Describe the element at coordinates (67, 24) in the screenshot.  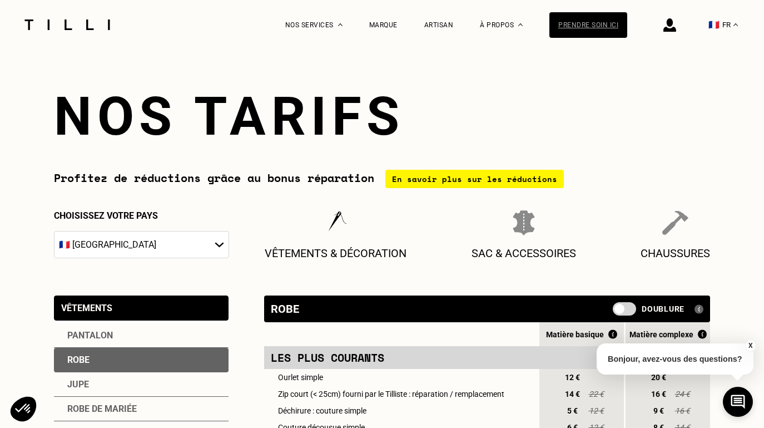
I see `a: Logo du service de couturière Tilli` at that location.